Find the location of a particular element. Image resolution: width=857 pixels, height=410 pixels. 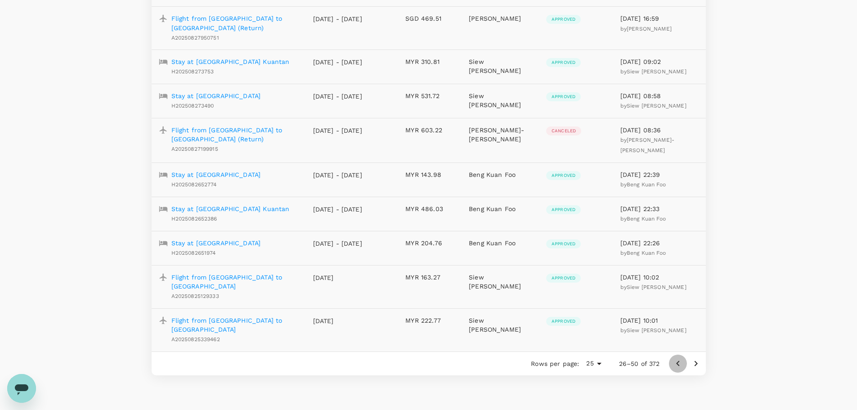

button: Go to next page is located at coordinates (696, 363).